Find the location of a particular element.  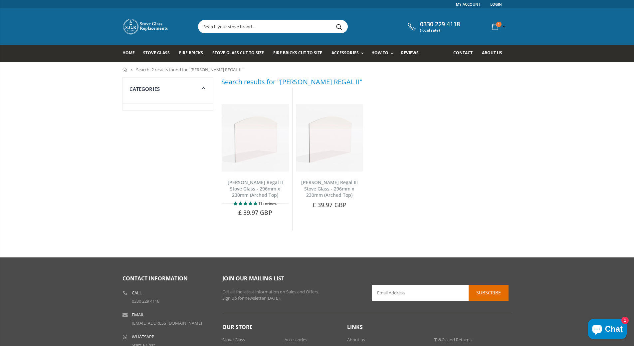

span: Fire Bricks is located at coordinates (191, 53).